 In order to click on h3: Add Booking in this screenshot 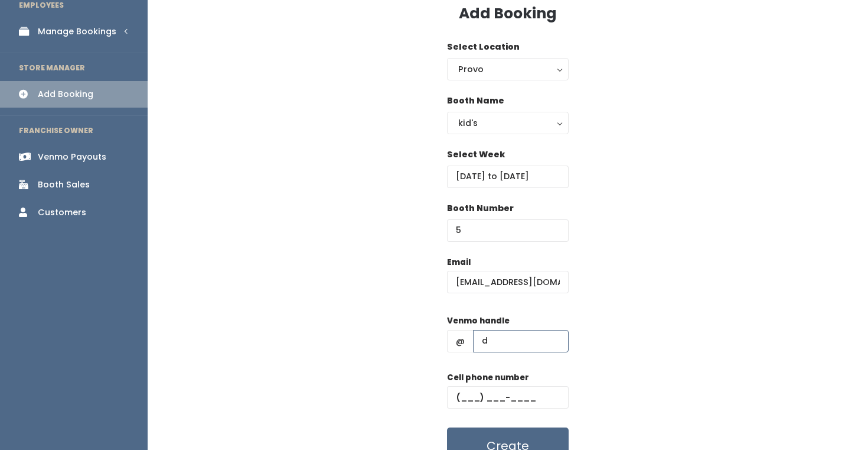, I will do `click(508, 13)`.